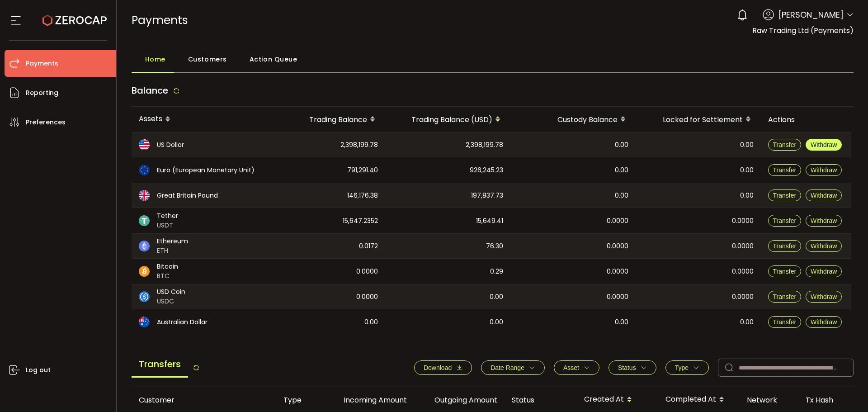 The height and width of the screenshot is (412, 868). I want to click on img: usdt_portfolio.svg, so click(144, 220).